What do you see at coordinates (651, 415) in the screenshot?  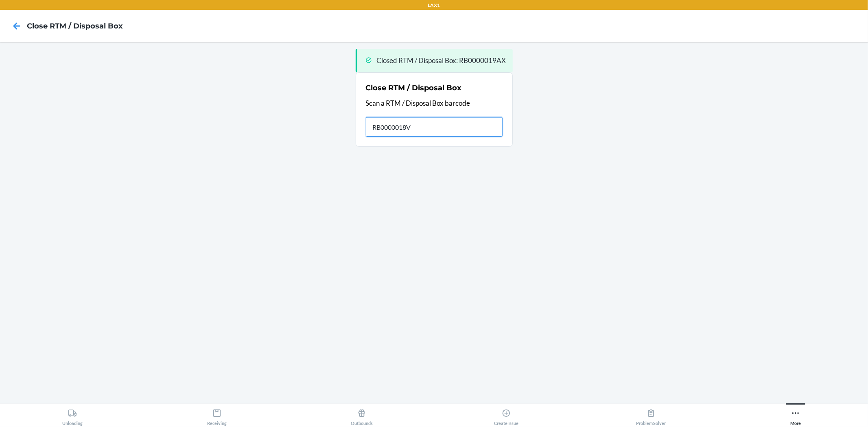 I see `div: Problem Solver` at bounding box center [651, 415].